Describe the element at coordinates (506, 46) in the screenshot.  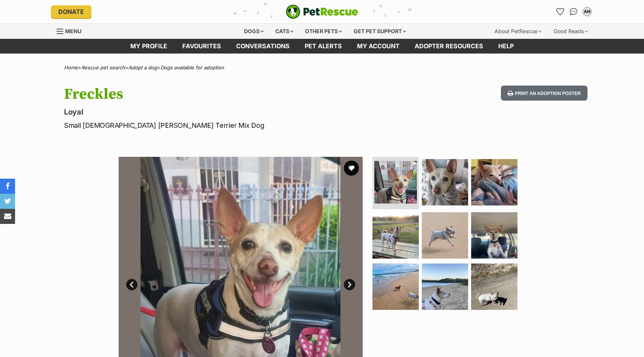
I see `a: Help` at that location.